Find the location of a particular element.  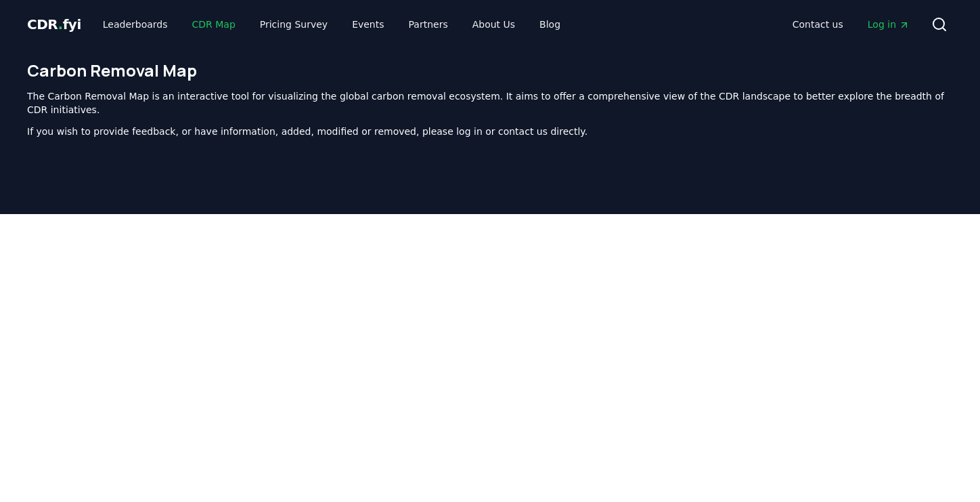

a: CDR.fyi is located at coordinates (54, 24).